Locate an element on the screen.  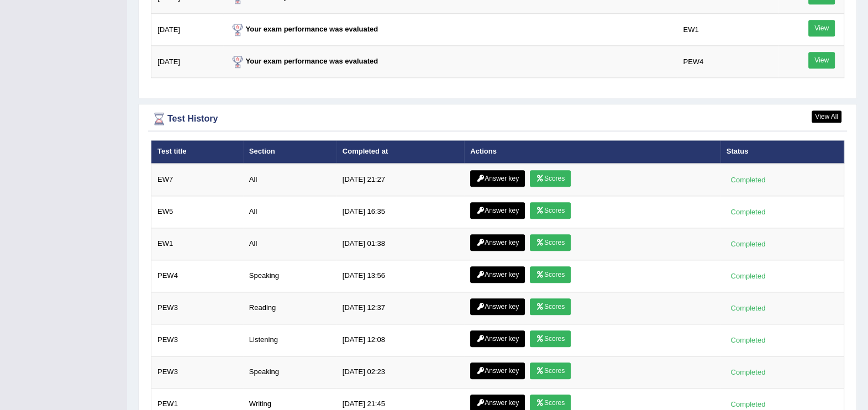
td: Listening is located at coordinates (290, 340).